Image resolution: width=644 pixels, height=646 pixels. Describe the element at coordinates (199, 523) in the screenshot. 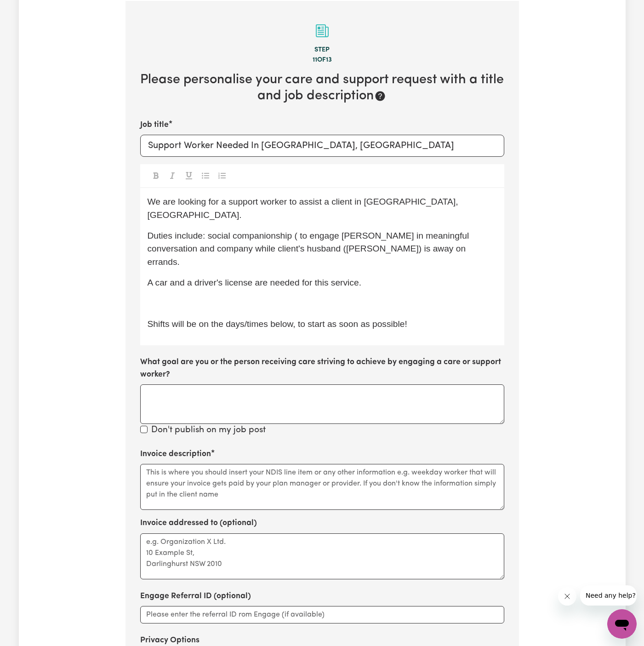

I see `label: Invoice addressed to (optional)` at that location.